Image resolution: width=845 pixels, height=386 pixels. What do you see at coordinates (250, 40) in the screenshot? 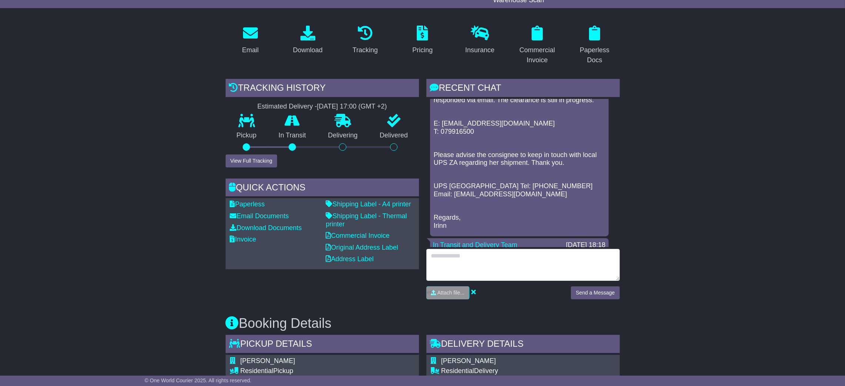
I see `a: Email` at bounding box center [250, 40].